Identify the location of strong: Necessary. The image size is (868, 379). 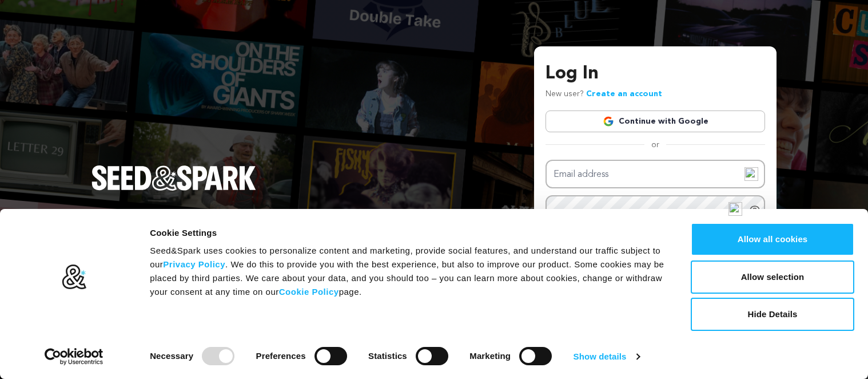
(171, 355).